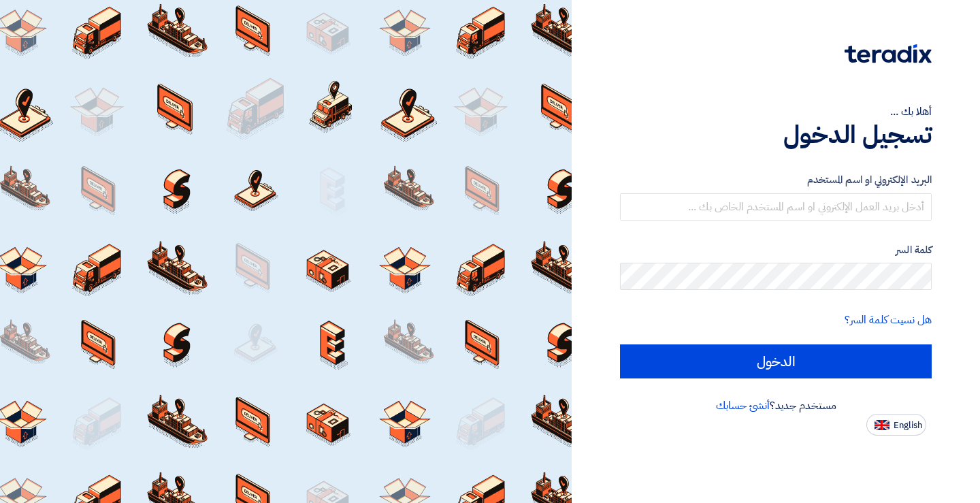 The height and width of the screenshot is (503, 980). Describe the element at coordinates (776, 250) in the screenshot. I see `label: كلمة السر` at that location.